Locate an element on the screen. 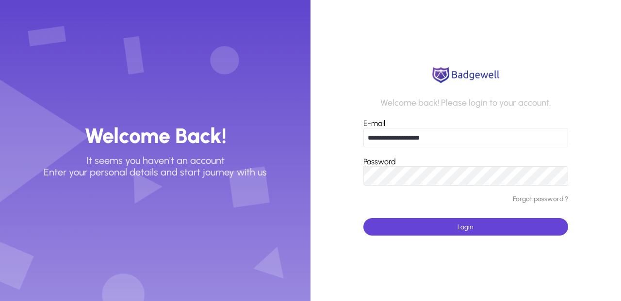  h3: Welcome Back! is located at coordinates (155, 136).